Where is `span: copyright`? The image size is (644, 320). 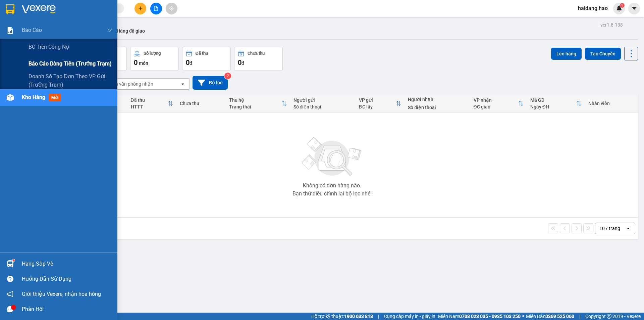
span: copyright is located at coordinates (609, 316).